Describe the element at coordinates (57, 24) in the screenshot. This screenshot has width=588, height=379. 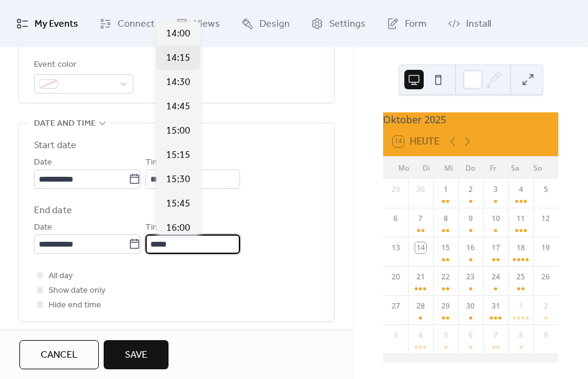
I see `span: My Events` at that location.